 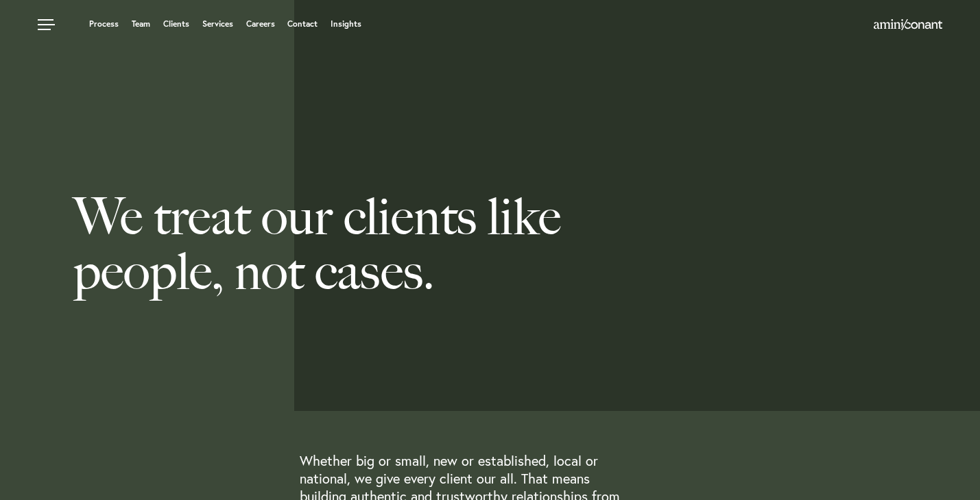 What do you see at coordinates (345, 24) in the screenshot?
I see `a: Insights` at bounding box center [345, 24].